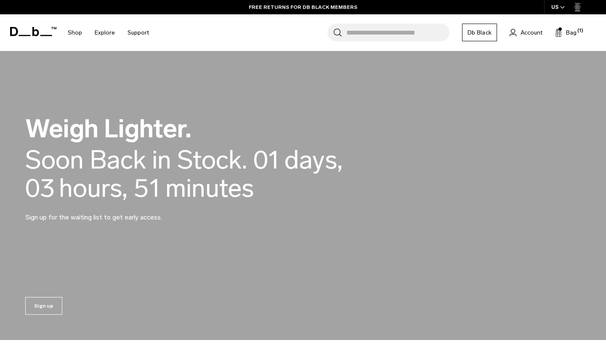  Describe the element at coordinates (105, 33) in the screenshot. I see `a: Explore` at that location.